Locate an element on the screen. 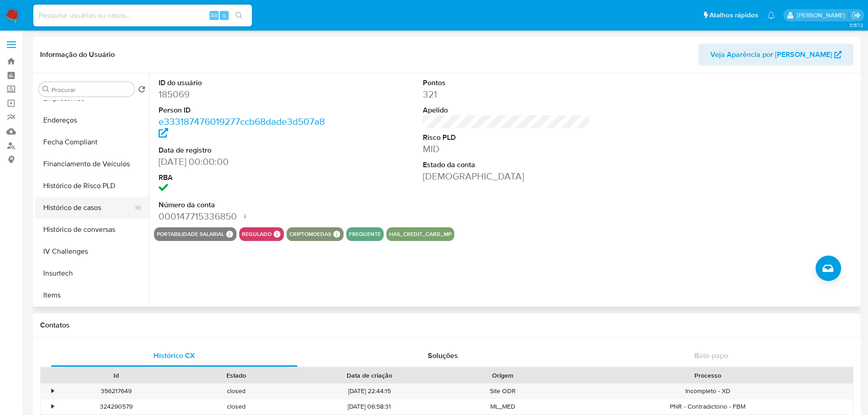  button: criptomoedas is located at coordinates (310, 235).